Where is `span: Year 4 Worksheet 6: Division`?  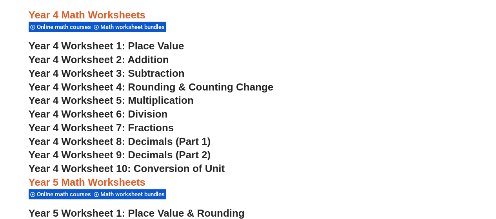
span: Year 4 Worksheet 6: Division is located at coordinates (98, 114).